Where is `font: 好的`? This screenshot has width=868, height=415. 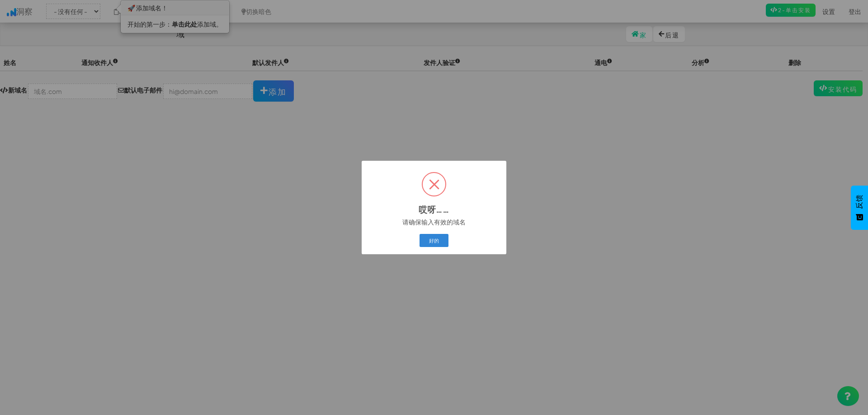 font: 好的 is located at coordinates (434, 240).